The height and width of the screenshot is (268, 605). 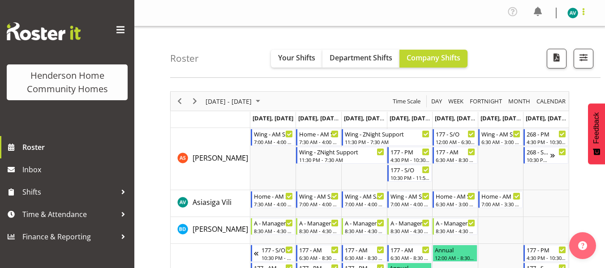 I want to click on div: 6:30 AM - 3:00 PM, so click(x=456, y=204).